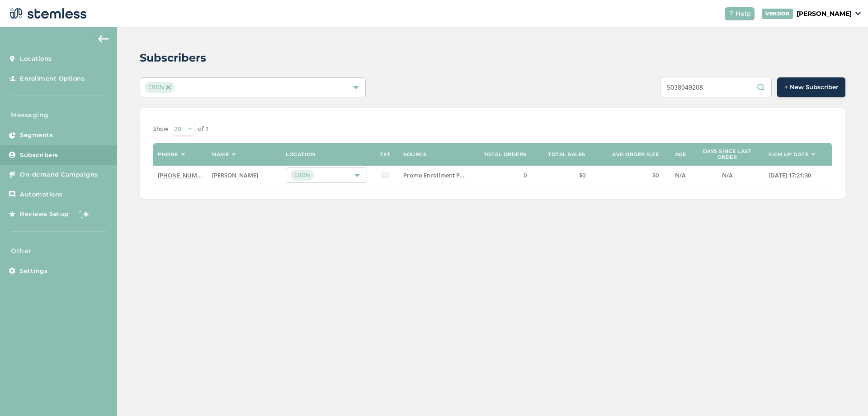  Describe the element at coordinates (181, 175) in the screenshot. I see `label: (503) 804-9208` at that location.